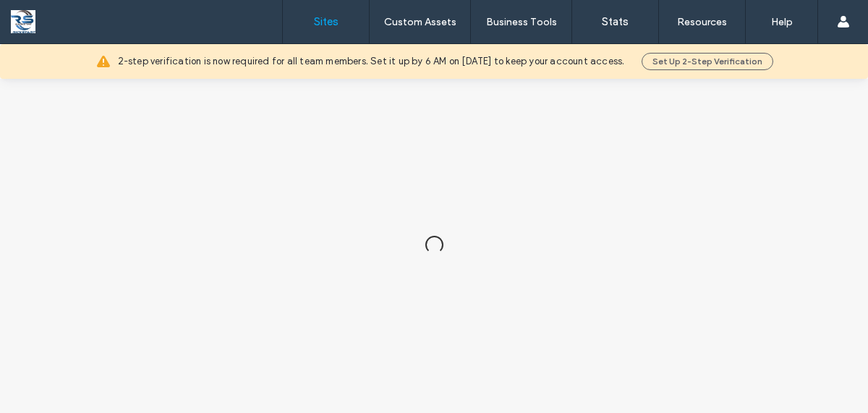 The width and height of the screenshot is (868, 413). I want to click on label: Sites, so click(327, 22).